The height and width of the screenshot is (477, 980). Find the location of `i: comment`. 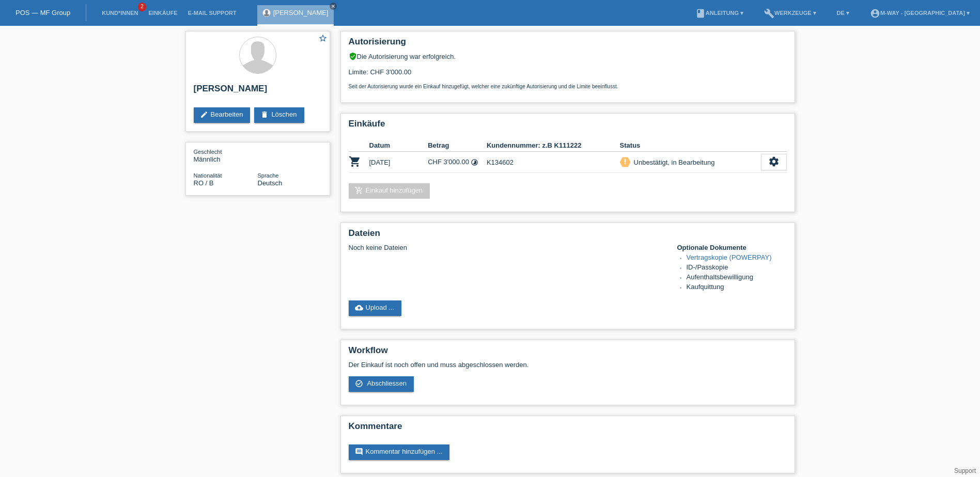

i: comment is located at coordinates (359, 452).